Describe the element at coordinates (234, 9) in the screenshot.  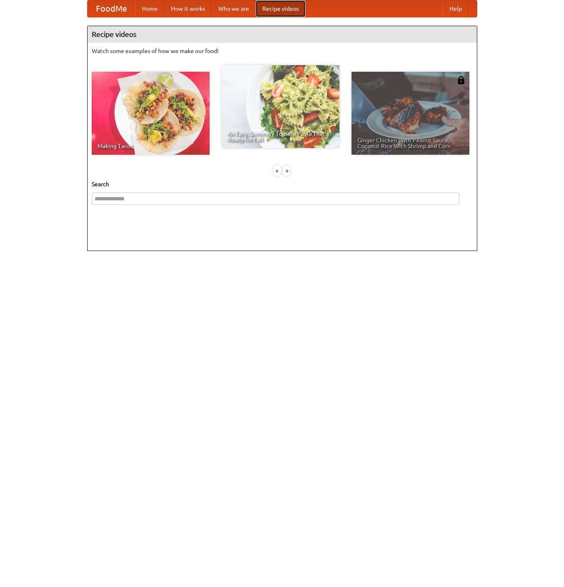
I see `a: Who we are` at that location.